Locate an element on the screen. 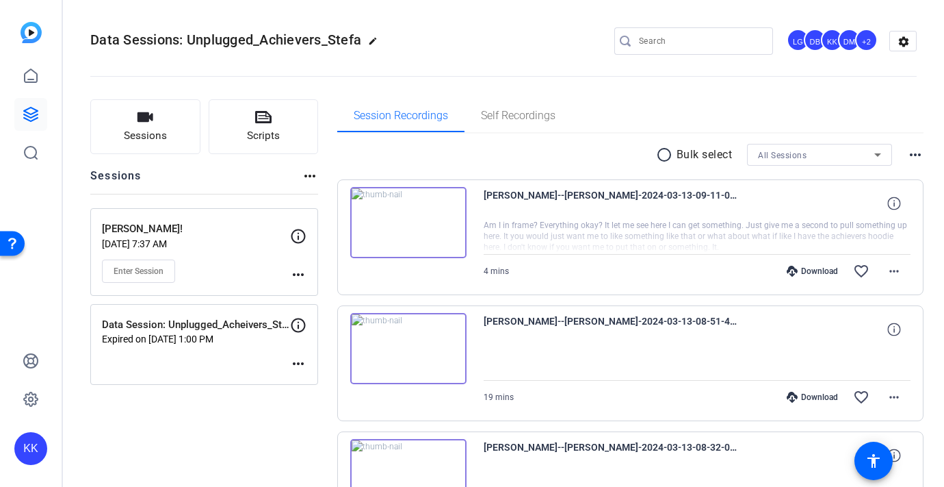 This screenshot has width=944, height=487. span: 4 mins is located at coordinates (496, 271).